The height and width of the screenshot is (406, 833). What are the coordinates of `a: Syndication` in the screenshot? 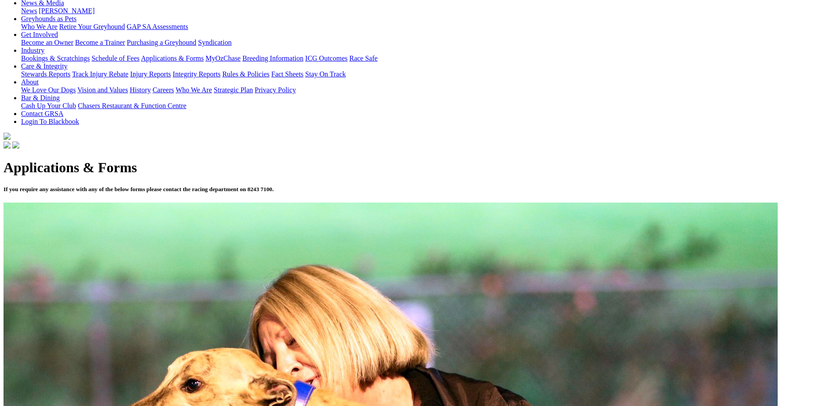 It's located at (215, 42).